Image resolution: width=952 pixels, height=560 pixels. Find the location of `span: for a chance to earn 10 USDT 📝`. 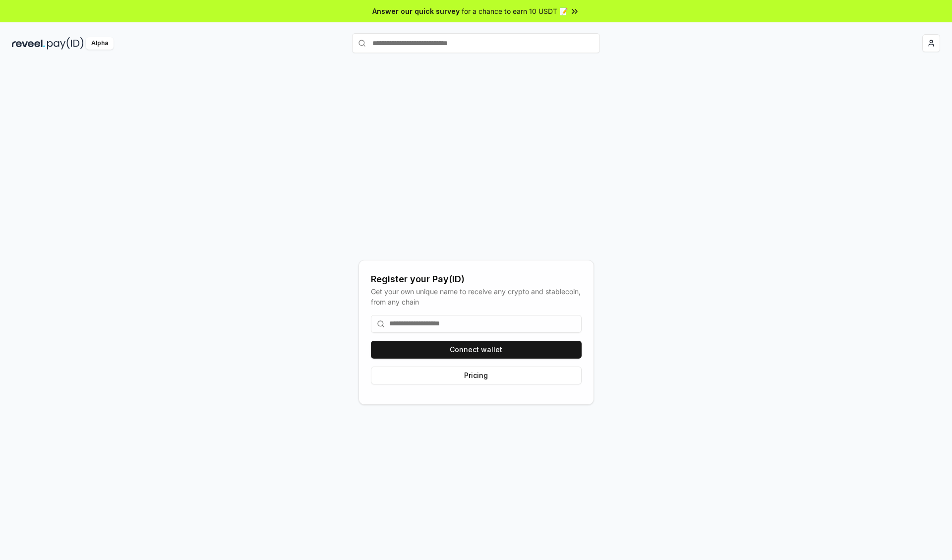

span: for a chance to earn 10 USDT 📝 is located at coordinates (514, 11).